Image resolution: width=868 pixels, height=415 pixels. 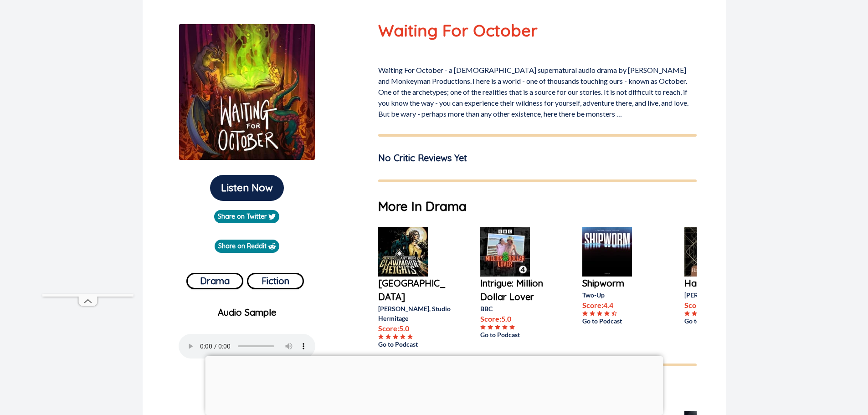 I want to click on img: Intrigue: Million Dollar Lover, so click(x=505, y=251).